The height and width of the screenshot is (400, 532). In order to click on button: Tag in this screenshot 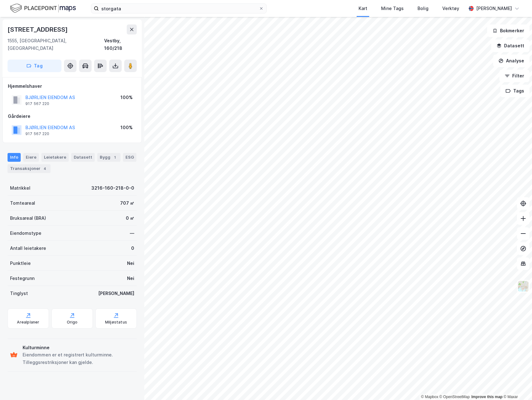, I will do `click(34, 66)`.